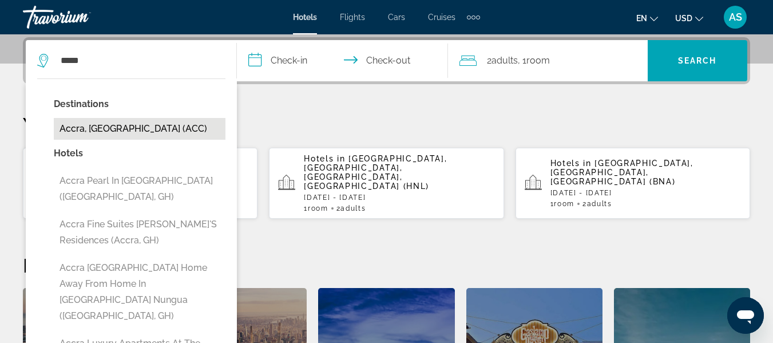  I want to click on span: USD, so click(684, 18).